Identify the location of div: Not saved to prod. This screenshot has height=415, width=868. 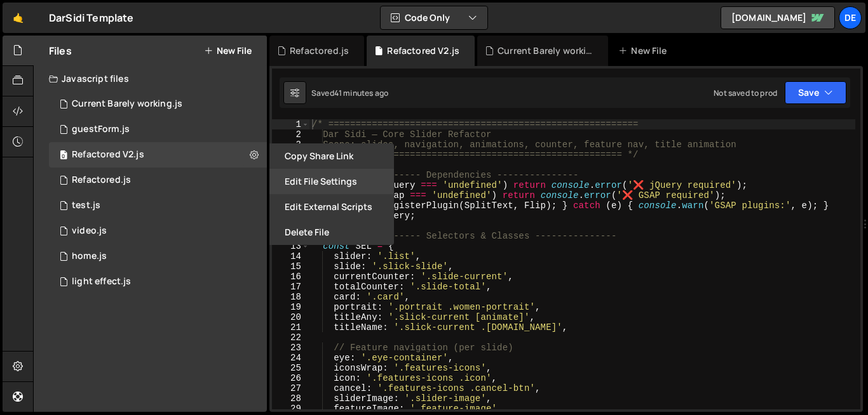
(745, 93).